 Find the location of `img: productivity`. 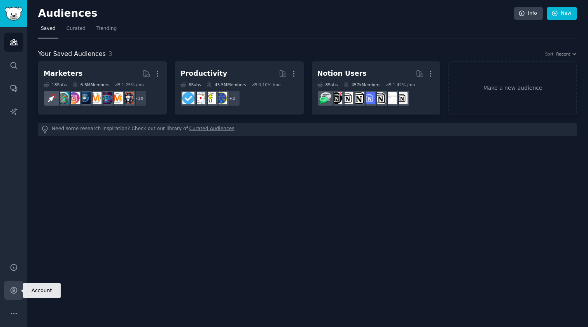

img: productivity is located at coordinates (199, 98).